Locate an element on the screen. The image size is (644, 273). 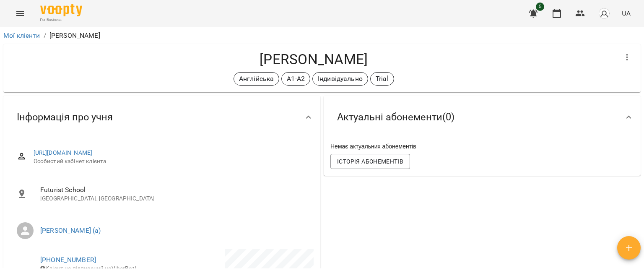
span: Клієнт не підписаний на ViberBot! is located at coordinates (88, 268).